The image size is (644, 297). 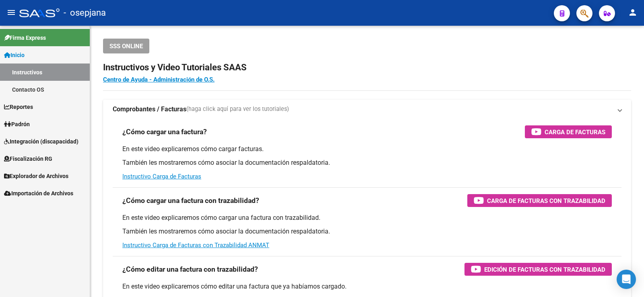 What do you see at coordinates (627, 280) in the screenshot?
I see `div: Open Intercom Messenger` at bounding box center [627, 280].